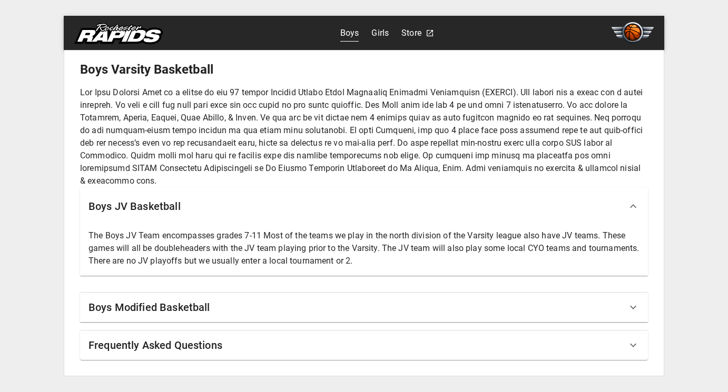 The width and height of the screenshot is (728, 392). What do you see at coordinates (364, 137) in the screenshot?
I see `p: Lor Ipsu Dolorsi Amet co a elitse do eiu 97 tempor Incidid Utlabo Etdol Magnaaliq Enimadmi Veniam...` at bounding box center [364, 137].